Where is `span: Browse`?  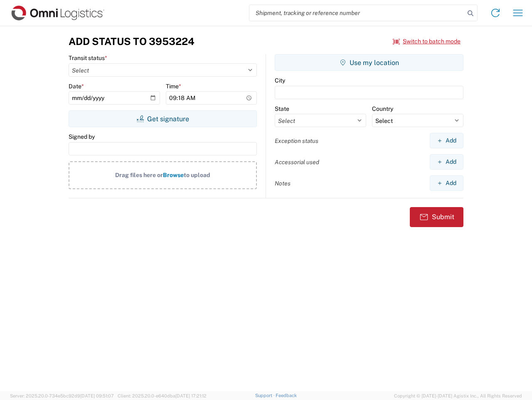 span: Browse is located at coordinates (173, 175).